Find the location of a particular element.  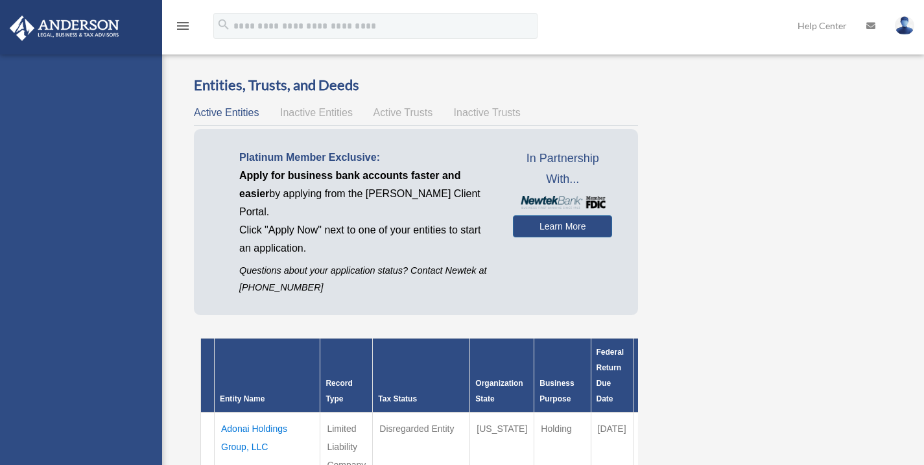

img: Anderson Advisors Platinum Portal is located at coordinates (64, 28).